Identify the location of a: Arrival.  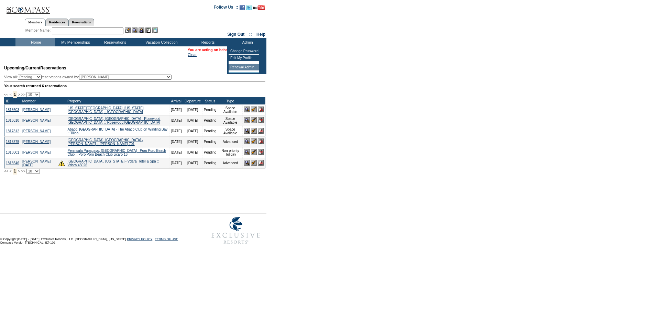
(176, 101).